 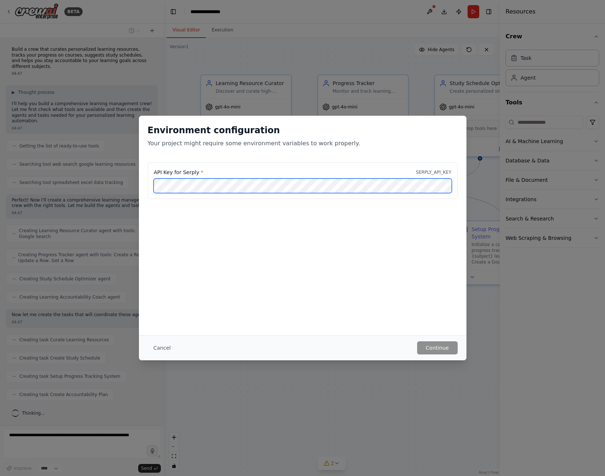 What do you see at coordinates (302, 144) in the screenshot?
I see `p: Your project might require some environment variables to work properly.` at bounding box center [302, 144].